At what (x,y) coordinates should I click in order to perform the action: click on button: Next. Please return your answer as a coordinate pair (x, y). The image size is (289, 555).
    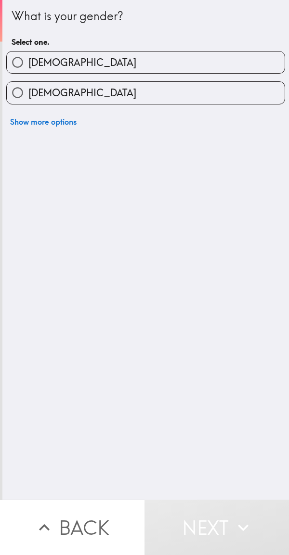
    Looking at the image, I should click on (216, 527).